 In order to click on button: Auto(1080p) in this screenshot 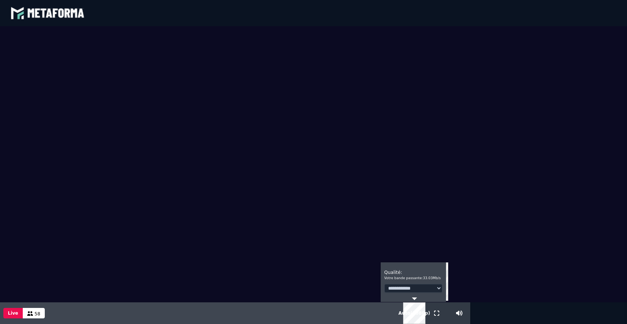, I will do `click(414, 313)`.